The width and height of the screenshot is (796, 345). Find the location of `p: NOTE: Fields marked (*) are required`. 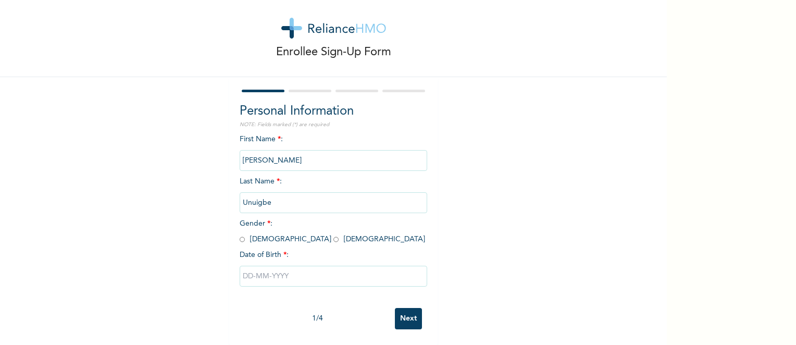

p: NOTE: Fields marked (*) are required is located at coordinates (333, 124).